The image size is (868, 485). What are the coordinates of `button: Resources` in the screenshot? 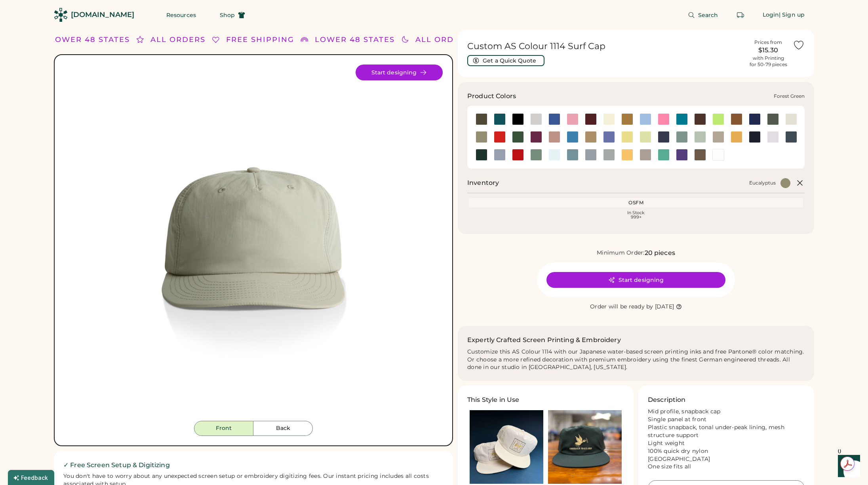 It's located at (181, 15).